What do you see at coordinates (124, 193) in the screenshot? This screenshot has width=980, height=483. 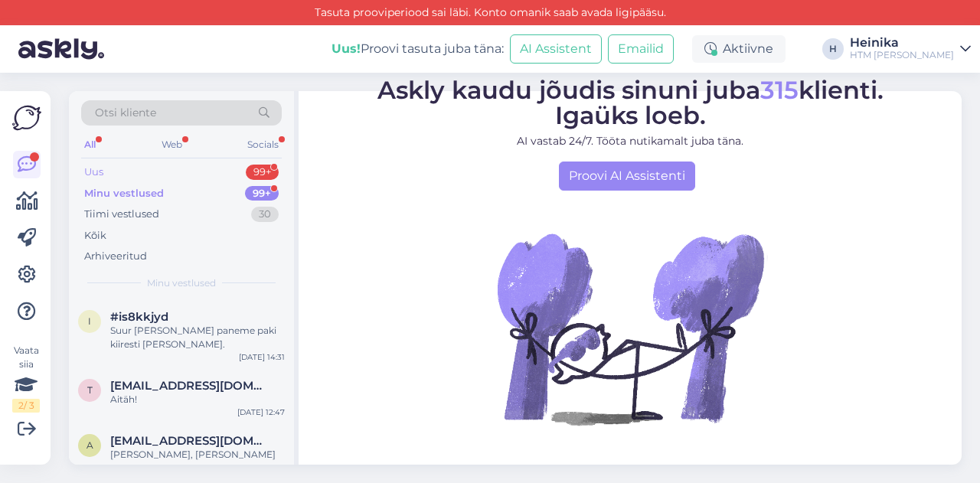 I see `div: Minu vestlused` at bounding box center [124, 193].